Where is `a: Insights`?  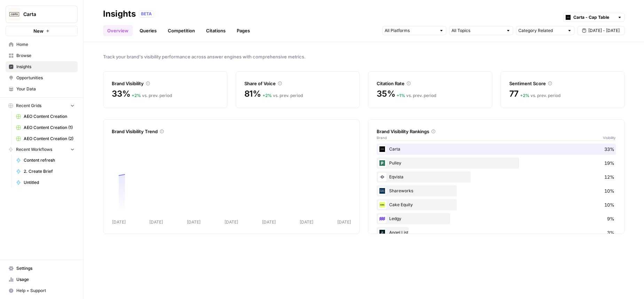 a: Insights is located at coordinates (41, 67).